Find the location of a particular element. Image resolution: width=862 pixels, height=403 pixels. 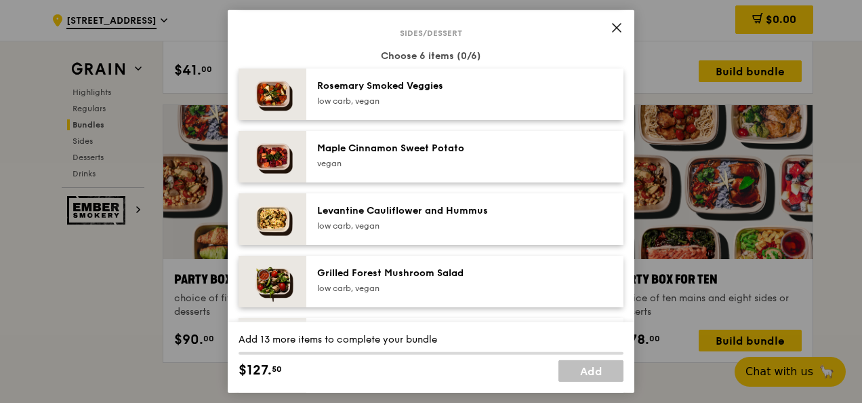

img: daily_normal_Thyme-Rosemary-Zucchini-HORZ.jpg is located at coordinates (273, 94).